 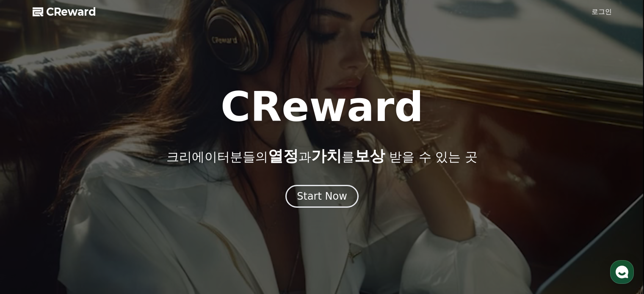 I want to click on span: 열정, so click(x=283, y=155).